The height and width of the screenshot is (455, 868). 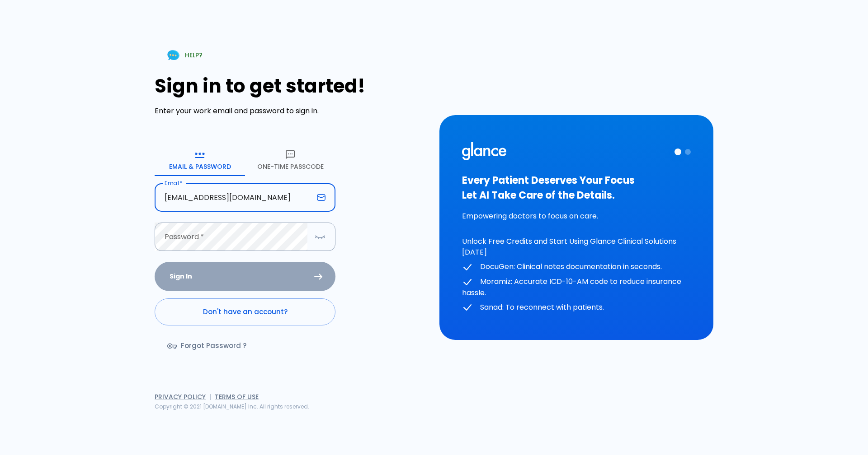 I want to click on input: dr.ahmed@clinic.com, so click(x=234, y=198).